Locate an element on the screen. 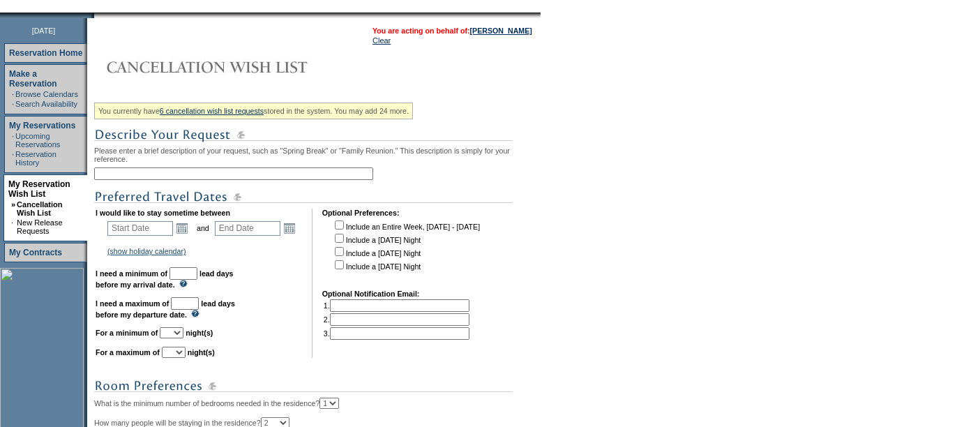  a: Cancellation Wish List is located at coordinates (39, 208).